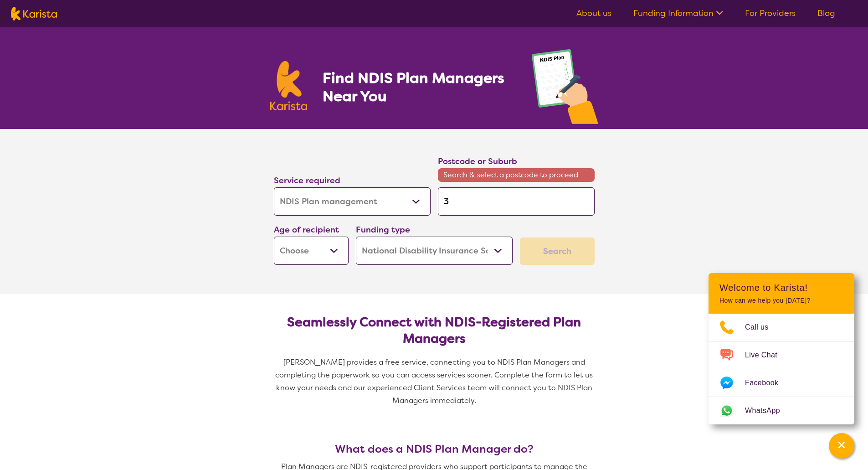  I want to click on div: Channel Menu, so click(781, 349).